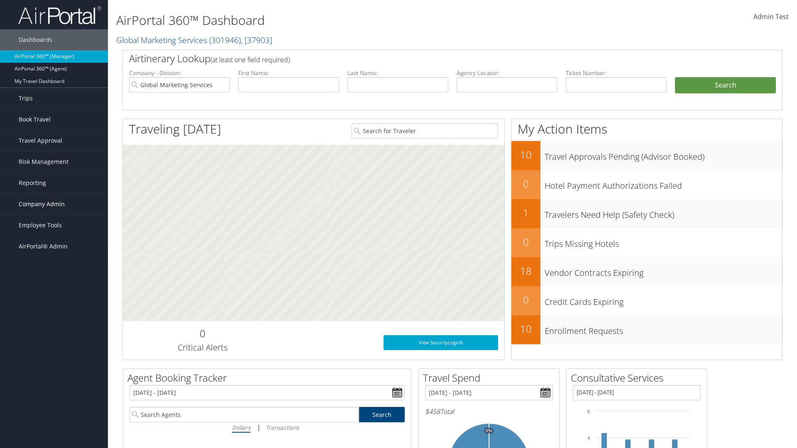 The image size is (797, 448). Describe the element at coordinates (663, 184) in the screenshot. I see `h3: Hotel Payment Authorizations Failed` at that location.